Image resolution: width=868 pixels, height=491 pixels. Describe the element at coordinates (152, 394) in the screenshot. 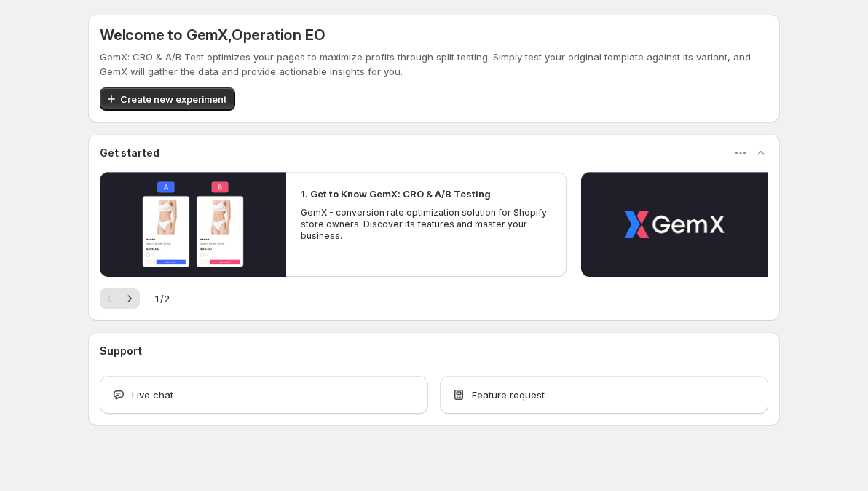

I see `span: Live chat` at that location.